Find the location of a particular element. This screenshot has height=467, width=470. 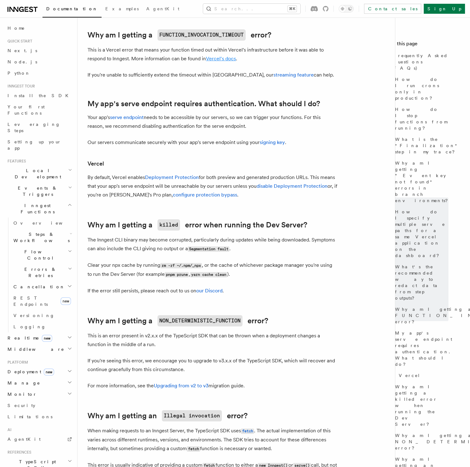

span: Why am I getting a killed error when running the Dev Server? is located at coordinates (421, 405).